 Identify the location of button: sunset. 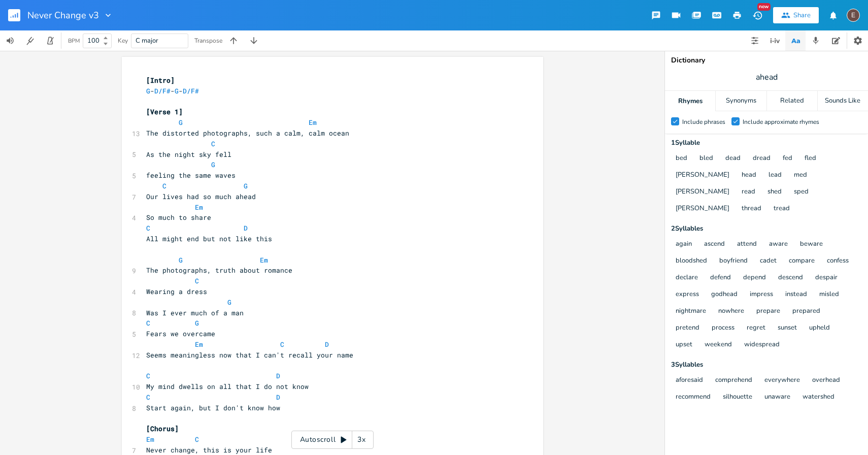
(787, 328).